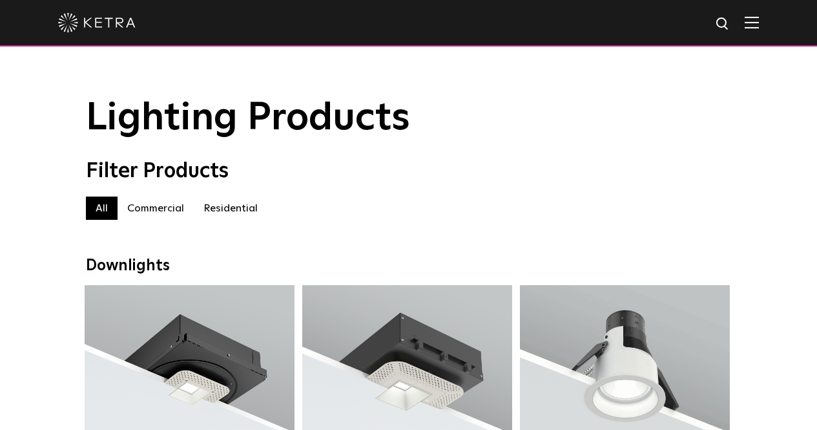 This screenshot has width=817, height=430. What do you see at coordinates (752, 22) in the screenshot?
I see `img: Hamburger%20Nav.svg` at bounding box center [752, 22].